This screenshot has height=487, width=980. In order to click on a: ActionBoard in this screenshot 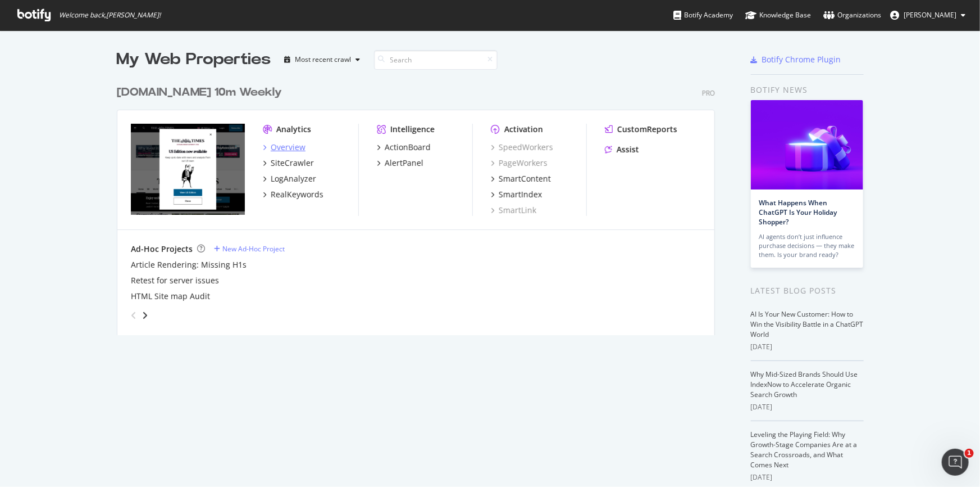, I will do `click(404, 147)`.